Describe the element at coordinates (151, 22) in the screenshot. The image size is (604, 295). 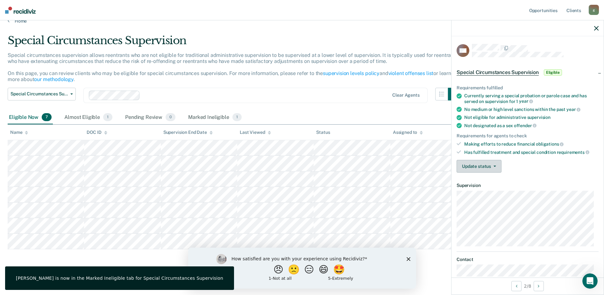
I see `button: 5` at that location.